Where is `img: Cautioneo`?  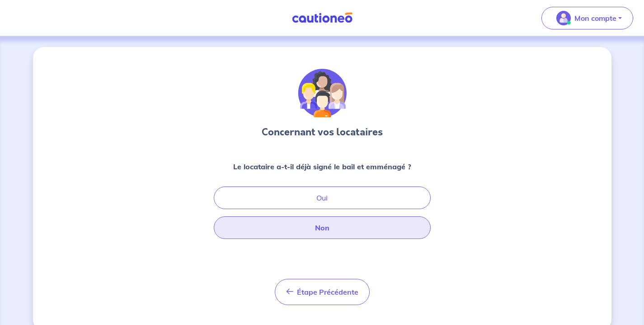 img: Cautioneo is located at coordinates (322, 18).